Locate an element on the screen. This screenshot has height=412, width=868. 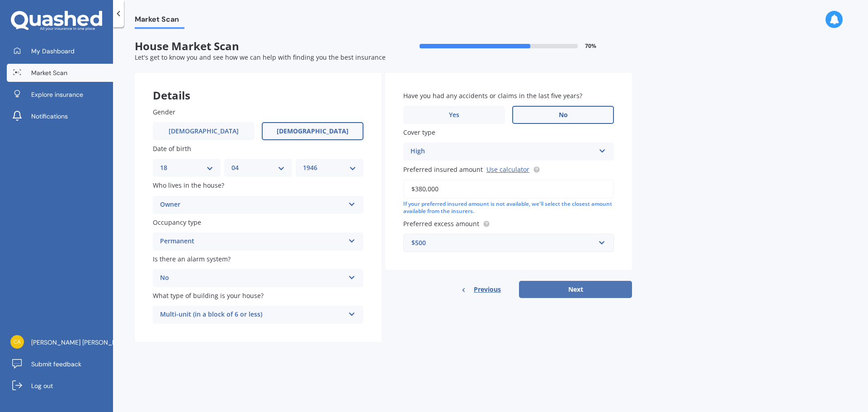
span: 70 % is located at coordinates (591, 47).